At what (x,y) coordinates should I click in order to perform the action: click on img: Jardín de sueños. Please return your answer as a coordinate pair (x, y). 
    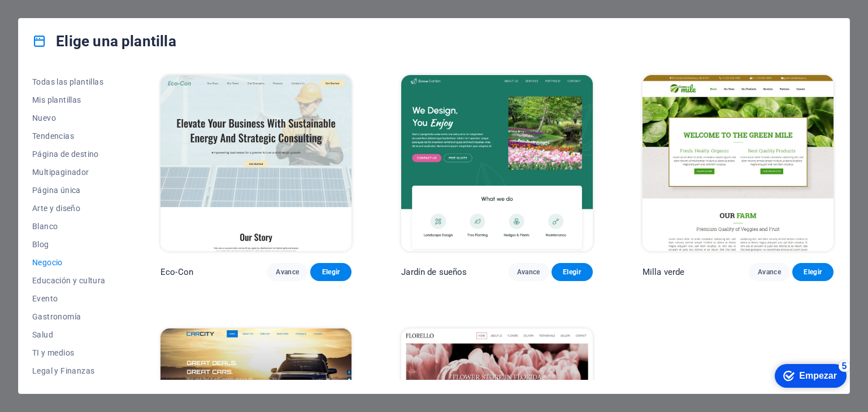
    Looking at the image, I should click on (497, 163).